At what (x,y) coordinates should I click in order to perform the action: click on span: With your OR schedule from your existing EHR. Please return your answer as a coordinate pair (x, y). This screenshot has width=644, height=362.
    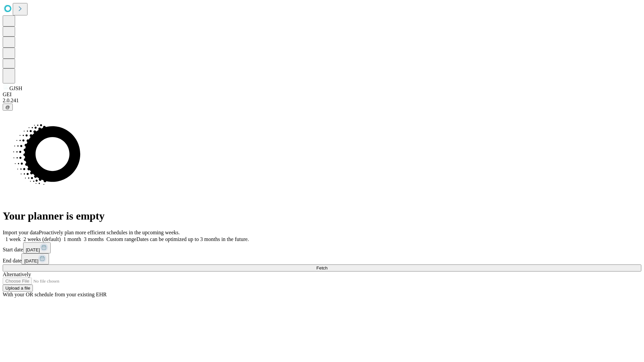
    Looking at the image, I should click on (54, 294).